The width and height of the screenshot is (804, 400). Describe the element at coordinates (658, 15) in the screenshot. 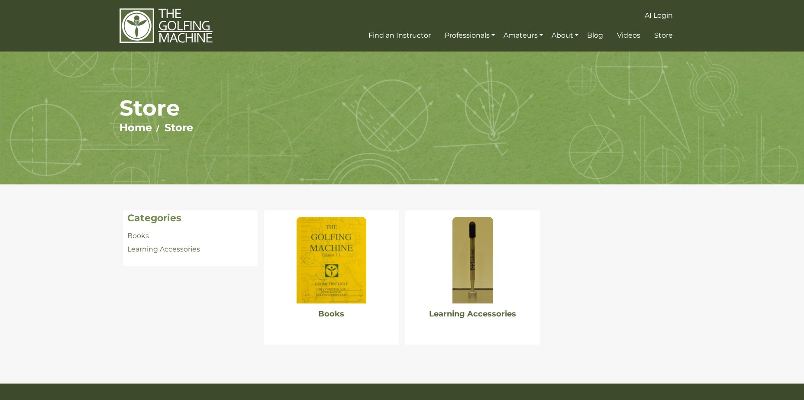

I see `span: AI Login` at that location.